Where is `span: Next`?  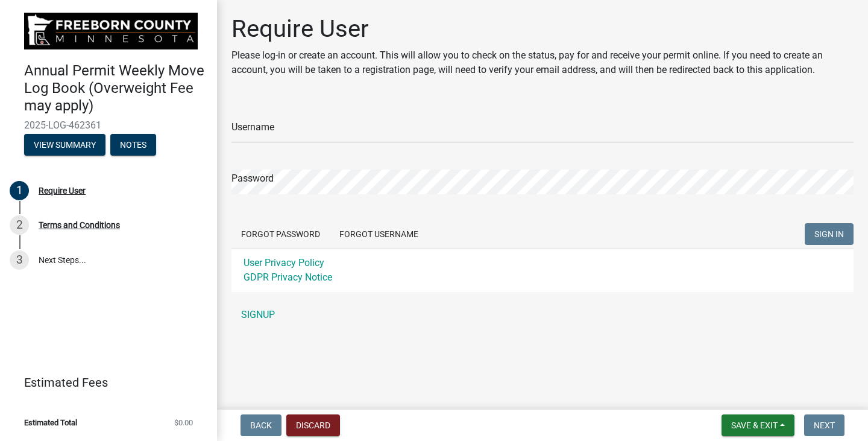 span: Next is located at coordinates (824, 425).